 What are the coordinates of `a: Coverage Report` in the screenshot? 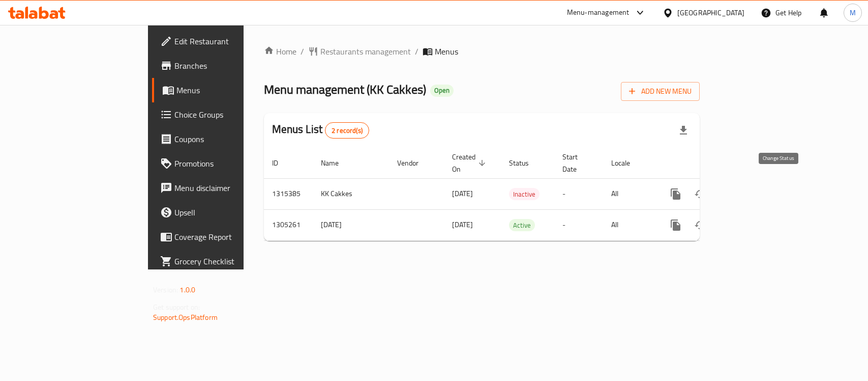 It's located at (222, 236).